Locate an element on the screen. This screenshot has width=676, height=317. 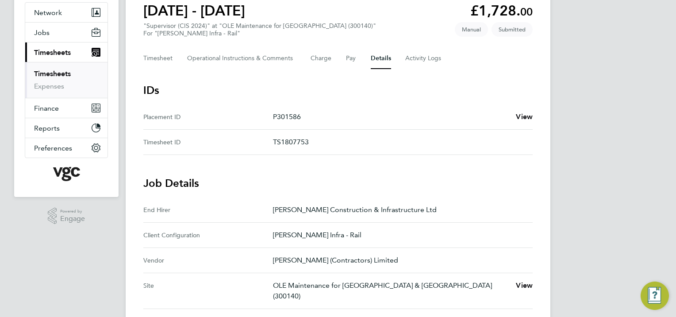
a: Timesheets is located at coordinates (52, 73).